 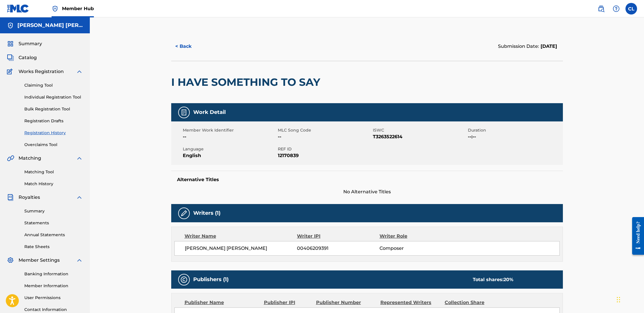 I want to click on a: Individual Registration Tool, so click(x=54, y=97).